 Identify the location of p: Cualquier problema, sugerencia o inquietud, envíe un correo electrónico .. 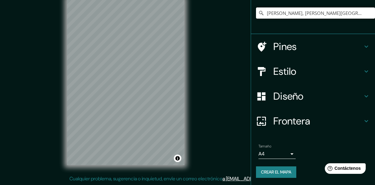
(186, 179).